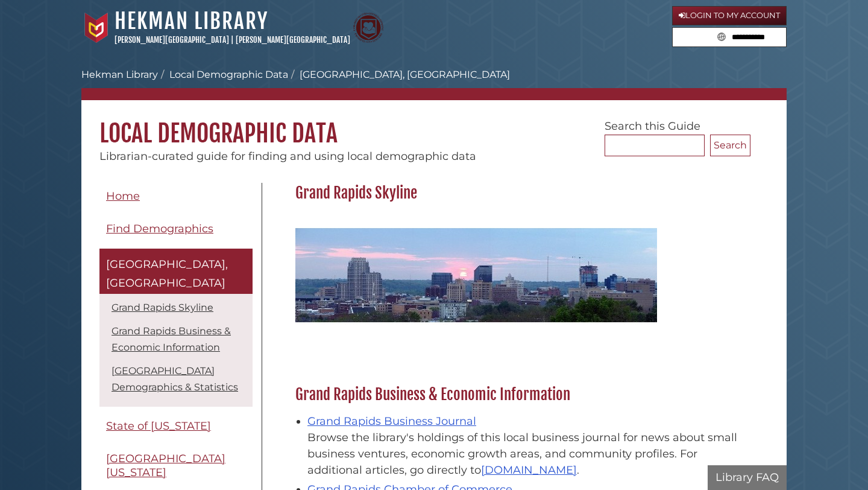  Describe the element at coordinates (176, 229) in the screenshot. I see `a: Find Demographics` at that location.